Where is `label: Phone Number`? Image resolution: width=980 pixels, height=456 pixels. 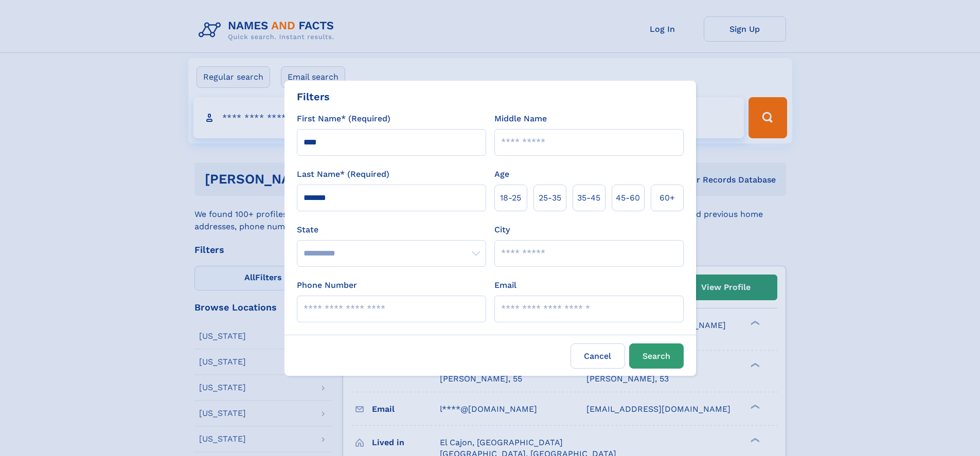 label: Phone Number is located at coordinates (326, 285).